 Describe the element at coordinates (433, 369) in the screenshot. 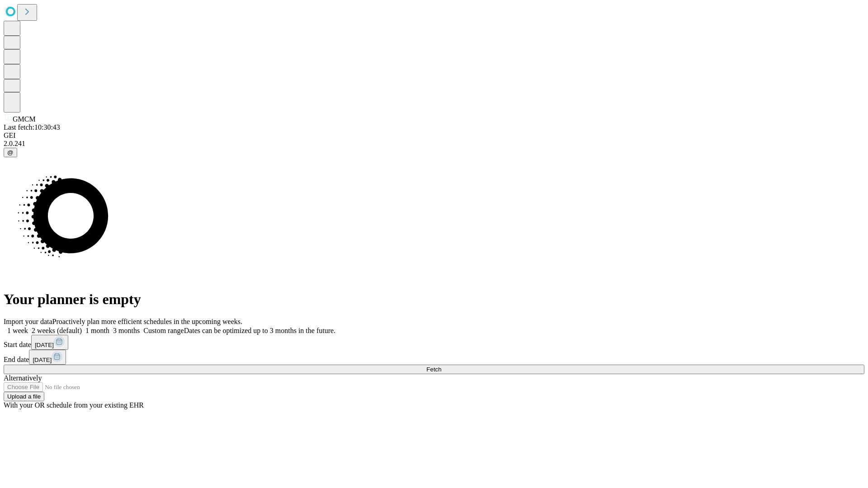

I see `span: Fetch` at that location.